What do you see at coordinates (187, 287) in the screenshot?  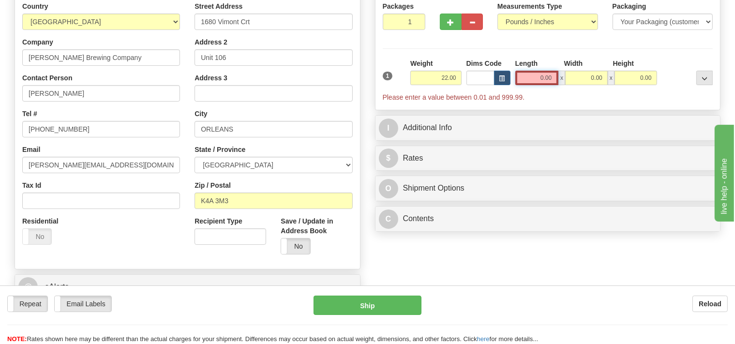 I see `a: @ eAlerts` at bounding box center [187, 287].